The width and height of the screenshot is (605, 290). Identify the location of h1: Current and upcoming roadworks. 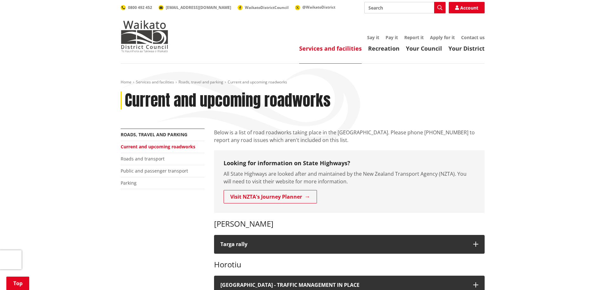
(228, 100).